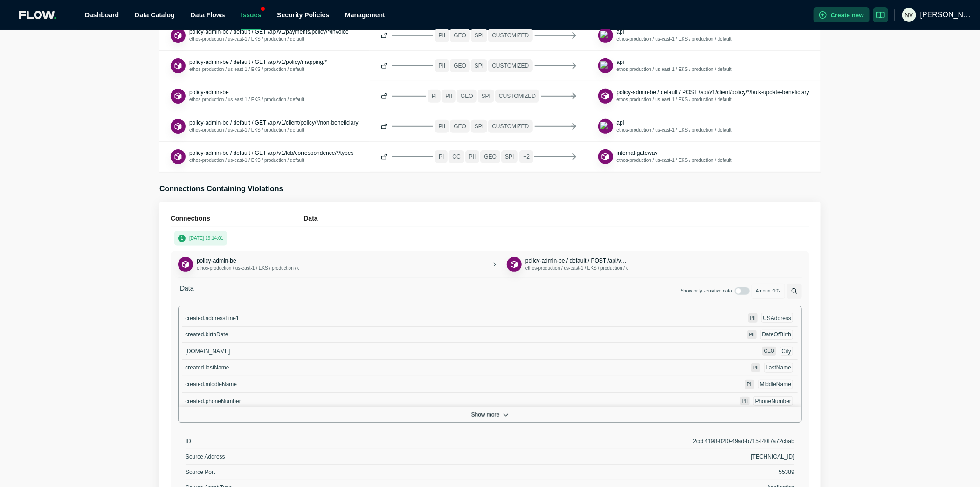 The width and height of the screenshot is (980, 487). What do you see at coordinates (490, 220) in the screenshot?
I see `div: ConnectionsData` at bounding box center [490, 220].